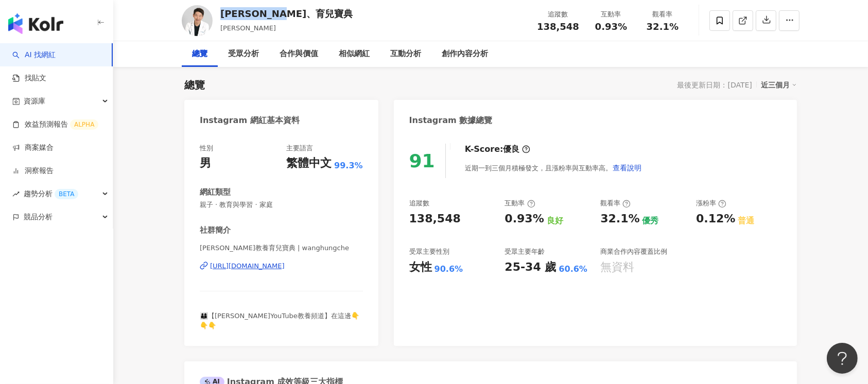 The width and height of the screenshot is (868, 384). I want to click on div: 女性, so click(421, 267).